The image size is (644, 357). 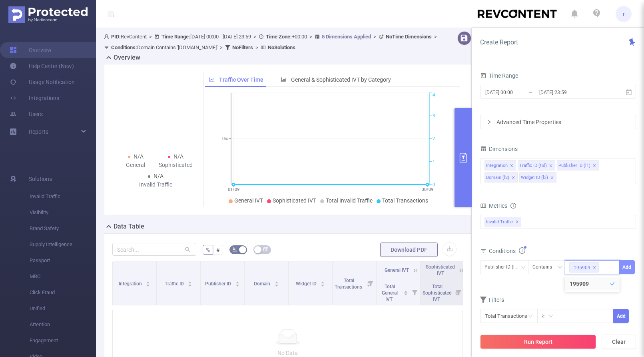 What do you see at coordinates (34, 98) in the screenshot?
I see `a: Integrations` at bounding box center [34, 98].